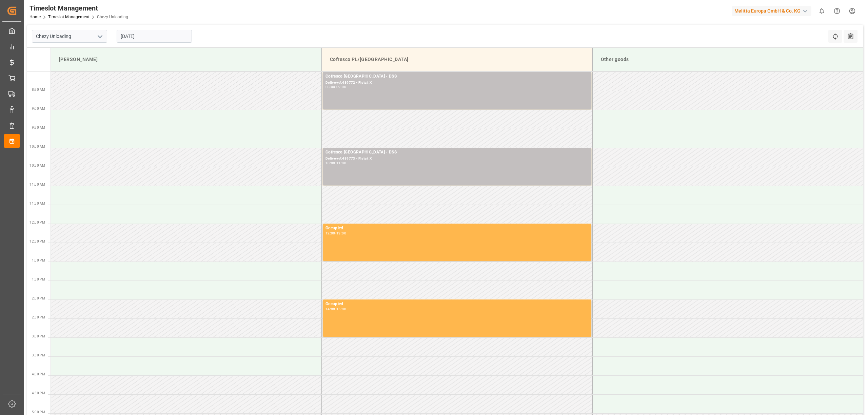  Describe the element at coordinates (154, 37) in the screenshot. I see `input: DD-MM-YYYY` at that location.